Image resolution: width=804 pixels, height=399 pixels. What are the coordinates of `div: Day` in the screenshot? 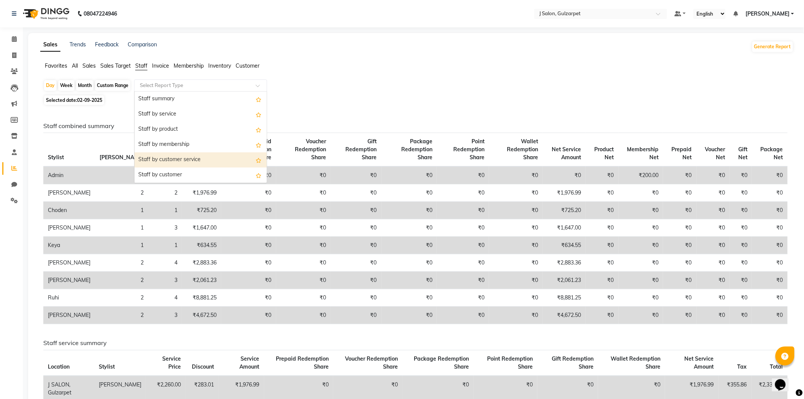 It's located at (50, 86).